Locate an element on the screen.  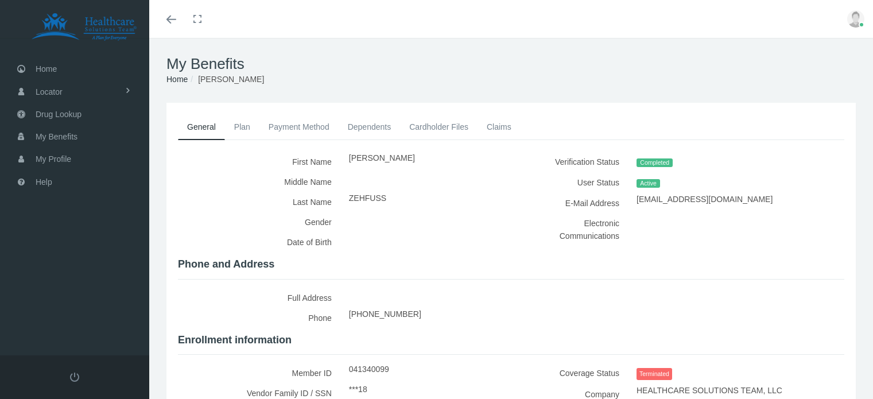
h4: Phone and Address is located at coordinates (511, 265).